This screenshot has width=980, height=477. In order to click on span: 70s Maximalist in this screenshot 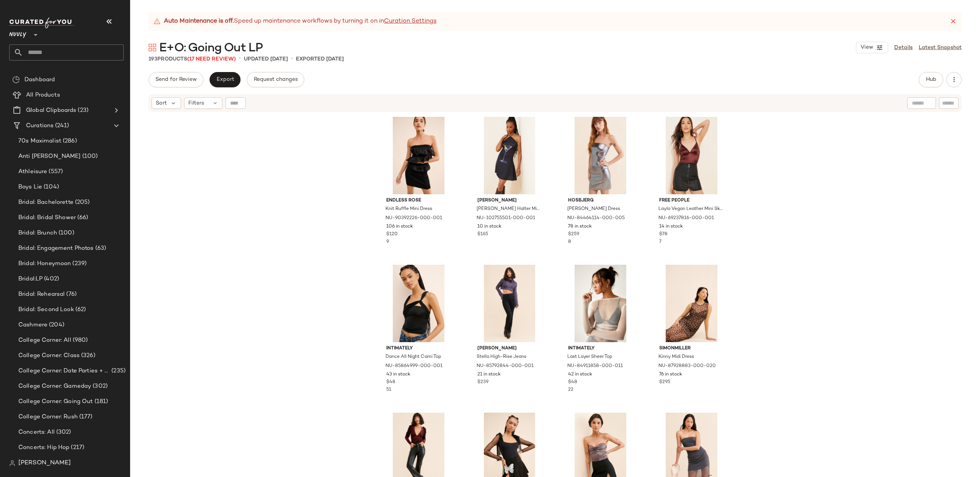, I will do `click(40, 140)`.